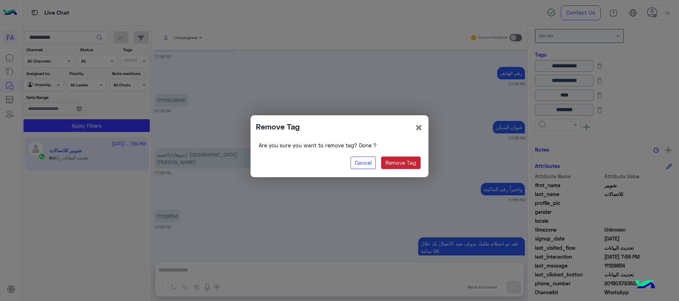 This screenshot has height=301, width=679. What do you see at coordinates (363, 163) in the screenshot?
I see `button: Cancel` at bounding box center [363, 163].